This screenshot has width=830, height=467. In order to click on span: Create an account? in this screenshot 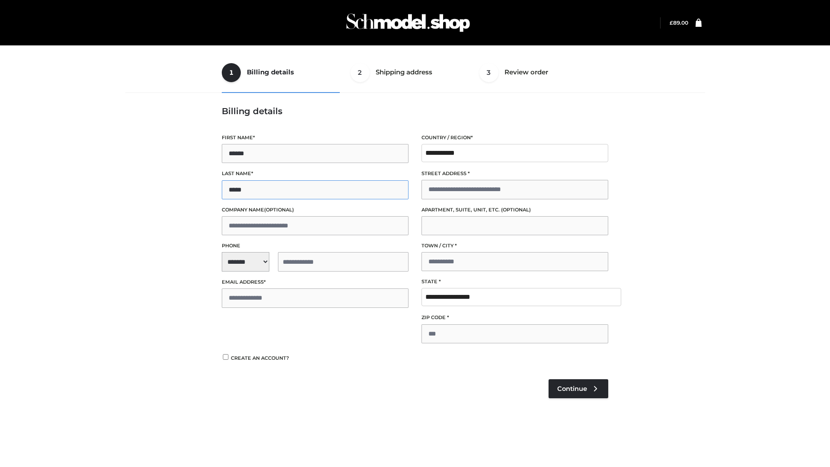, I will do `click(260, 358)`.